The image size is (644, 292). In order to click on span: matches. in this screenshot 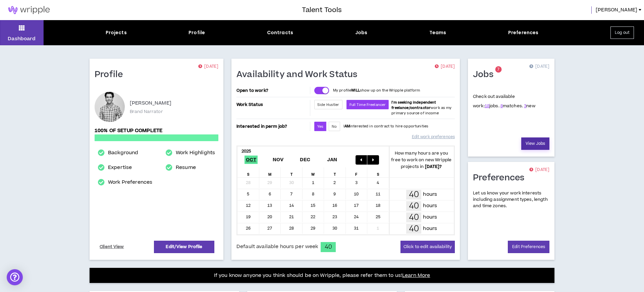, I will do `click(511, 106)`.